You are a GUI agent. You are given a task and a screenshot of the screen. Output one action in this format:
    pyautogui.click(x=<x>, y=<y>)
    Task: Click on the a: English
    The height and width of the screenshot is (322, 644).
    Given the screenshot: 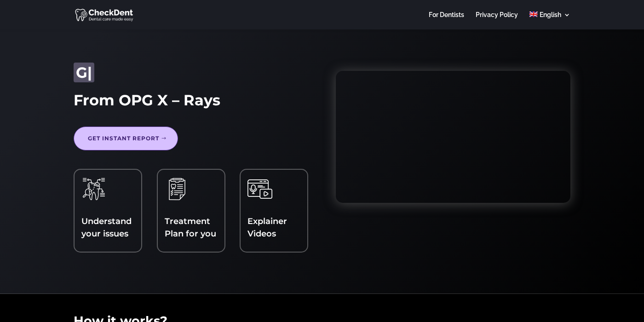 What is the action you would take?
    pyautogui.click(x=550, y=20)
    